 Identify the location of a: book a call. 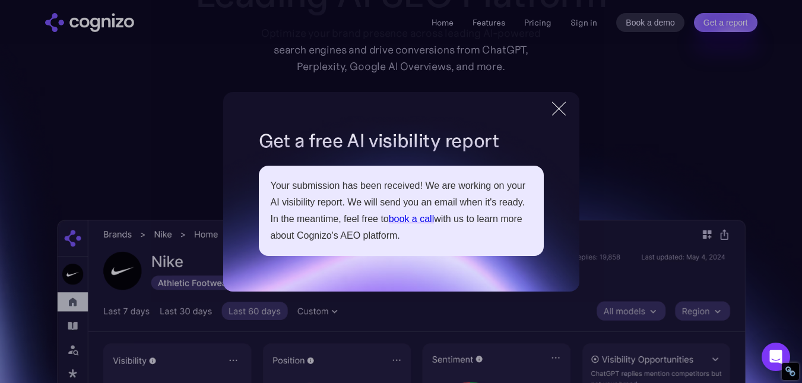
(411, 218).